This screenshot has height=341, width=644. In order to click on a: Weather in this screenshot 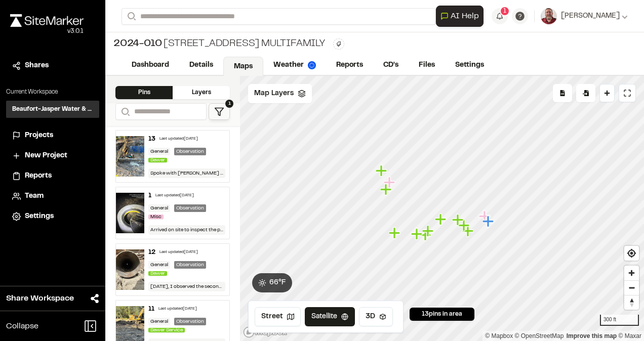, I will do `click(295, 66)`.